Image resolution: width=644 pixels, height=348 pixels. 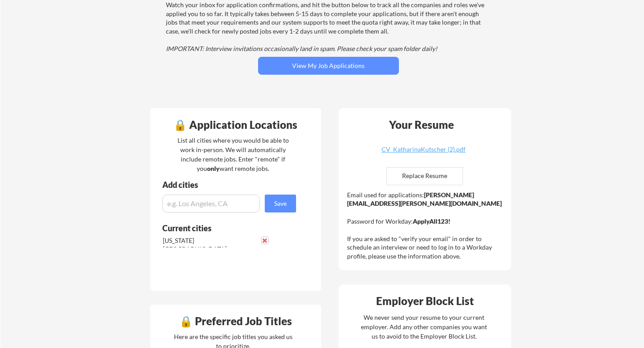 I want to click on strong: ApplyAll123!, so click(x=432, y=221).